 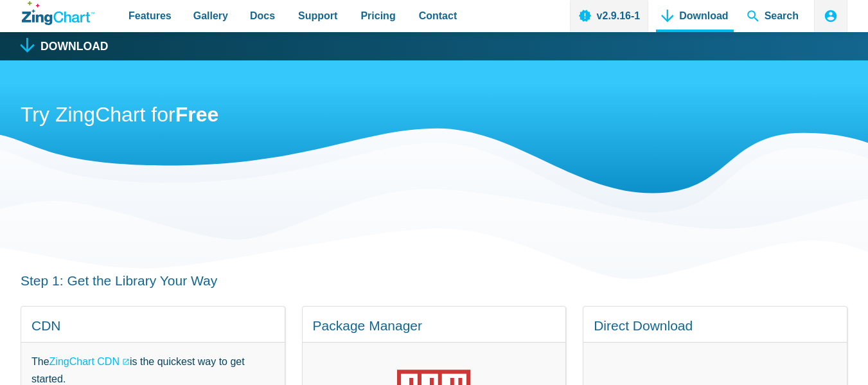 What do you see at coordinates (89, 361) in the screenshot?
I see `a: ZingChart CDN` at bounding box center [89, 361].